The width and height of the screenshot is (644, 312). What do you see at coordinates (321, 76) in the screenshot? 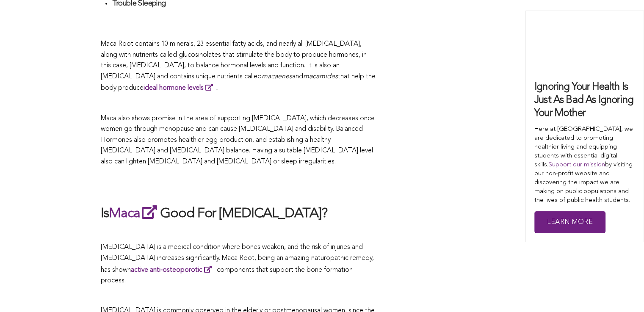
I see `span: macamides` at bounding box center [321, 76].